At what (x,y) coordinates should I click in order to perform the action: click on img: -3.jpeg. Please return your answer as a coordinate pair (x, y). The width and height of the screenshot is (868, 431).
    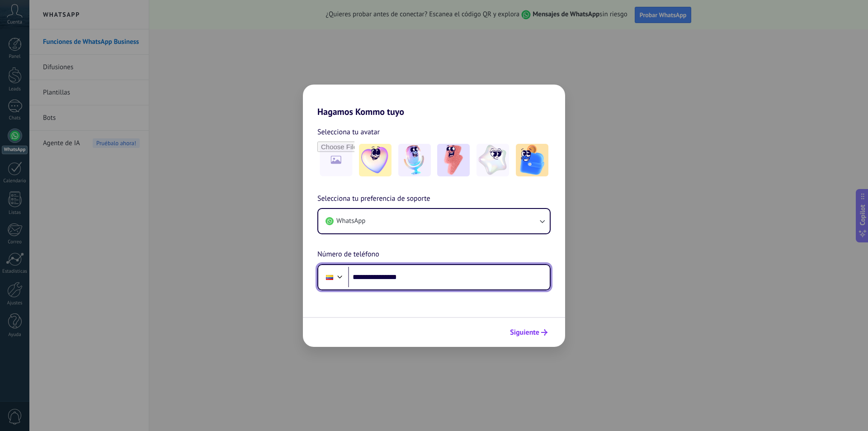
    Looking at the image, I should click on (454, 160).